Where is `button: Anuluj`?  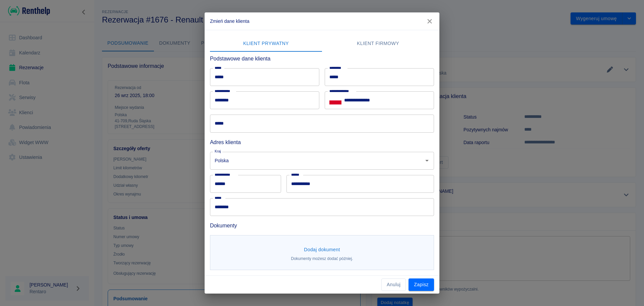
button: Anuluj is located at coordinates (393, 285).